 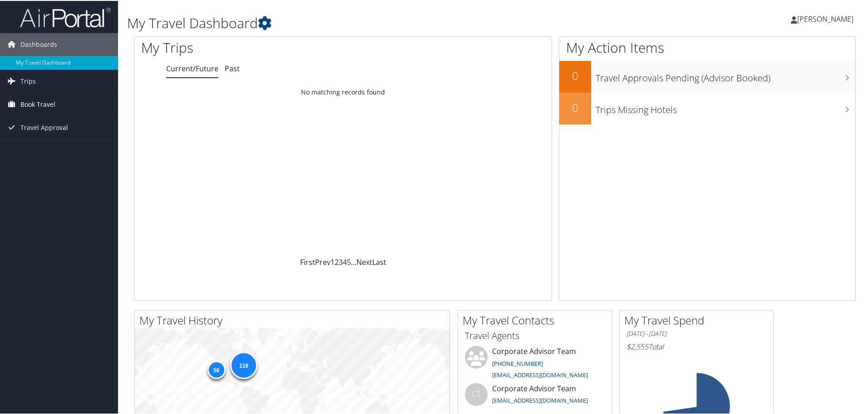 What do you see at coordinates (332, 261) in the screenshot?
I see `a: 1` at bounding box center [332, 261].